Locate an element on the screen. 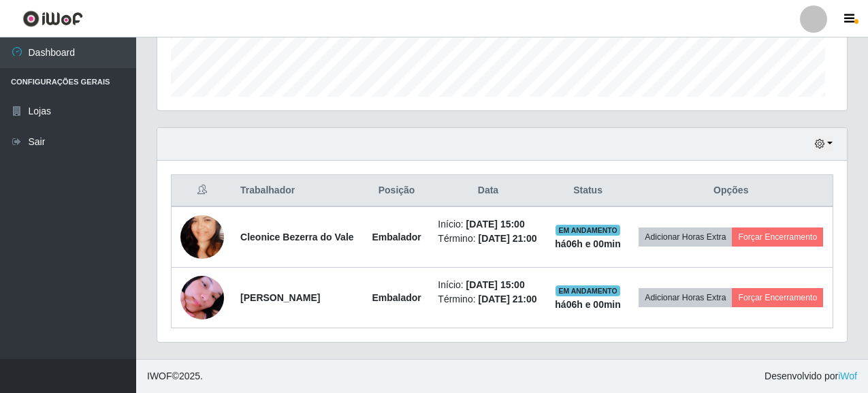 The width and height of the screenshot is (868, 393). img: 1755087027107.jpeg is located at coordinates (202, 298).